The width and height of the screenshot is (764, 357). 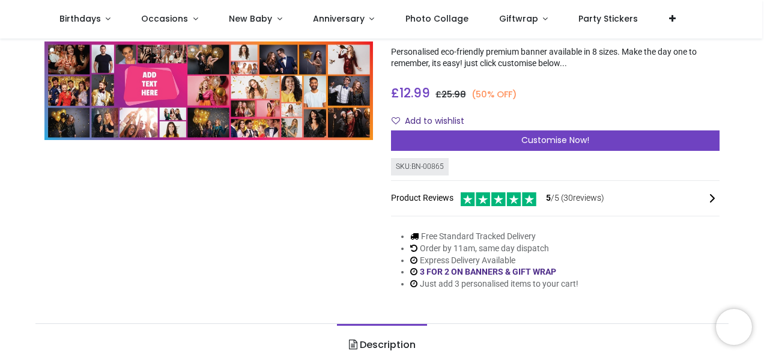 I want to click on span: Birthdays, so click(x=80, y=19).